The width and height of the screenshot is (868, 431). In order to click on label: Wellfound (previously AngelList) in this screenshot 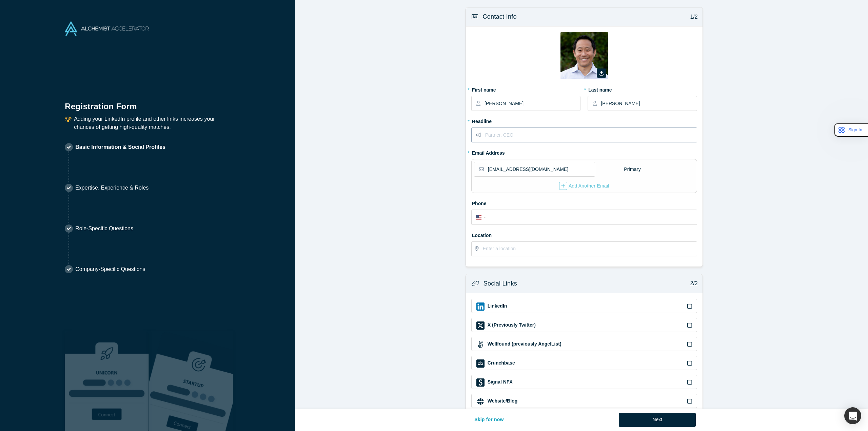, I will do `click(524, 344)`.